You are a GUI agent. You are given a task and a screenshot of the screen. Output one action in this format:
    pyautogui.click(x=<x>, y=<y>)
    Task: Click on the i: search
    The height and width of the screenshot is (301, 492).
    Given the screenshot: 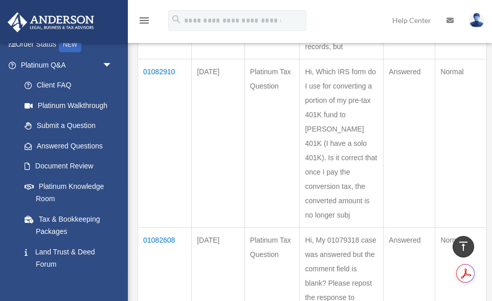 What is the action you would take?
    pyautogui.click(x=176, y=19)
    